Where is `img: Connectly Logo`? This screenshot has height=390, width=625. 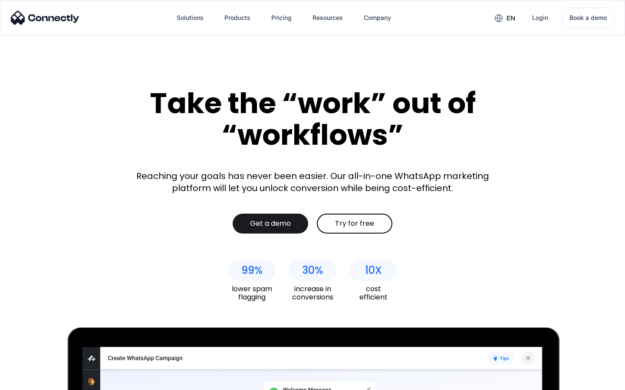
img: Connectly Logo is located at coordinates (45, 18).